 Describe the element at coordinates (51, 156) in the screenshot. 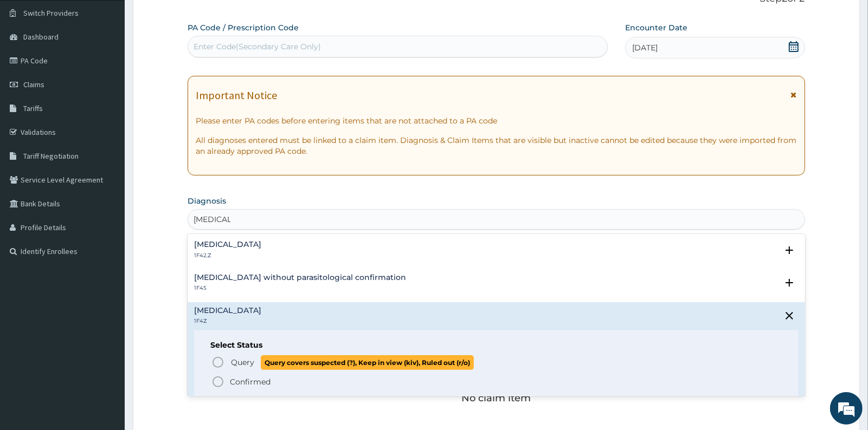

I see `span: Tariff Negotiation` at that location.